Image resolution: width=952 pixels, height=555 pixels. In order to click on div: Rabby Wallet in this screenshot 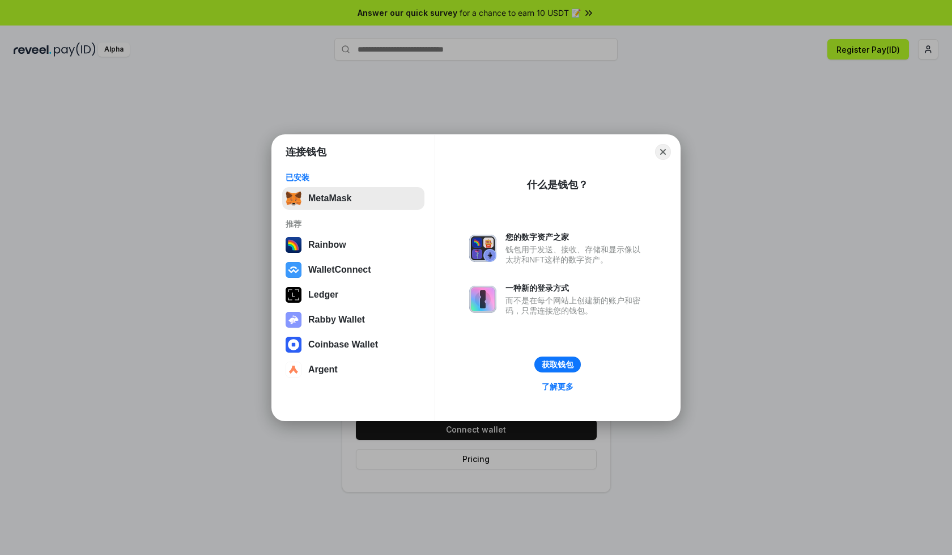, I will do `click(337, 320)`.